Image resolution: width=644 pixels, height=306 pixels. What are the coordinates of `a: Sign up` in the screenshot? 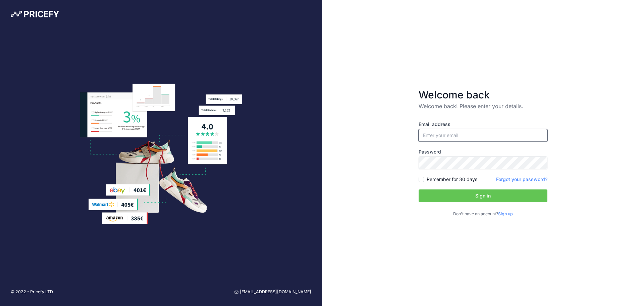 It's located at (506, 214).